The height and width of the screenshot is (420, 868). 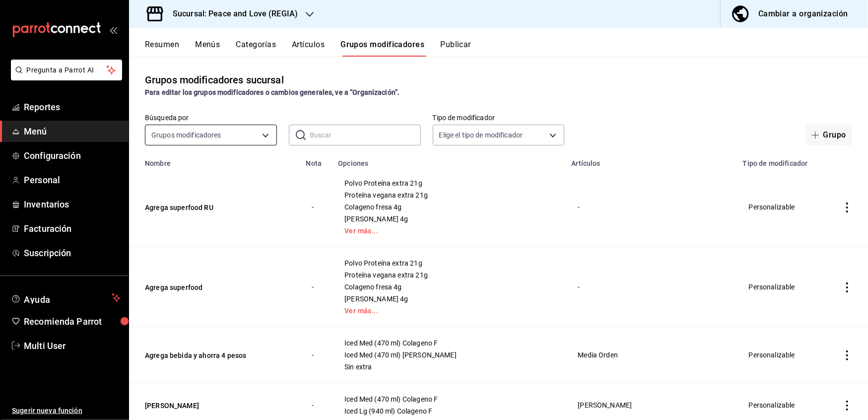 What do you see at coordinates (205, 287) in the screenshot?
I see `button: Agrega superfood` at bounding box center [205, 287].